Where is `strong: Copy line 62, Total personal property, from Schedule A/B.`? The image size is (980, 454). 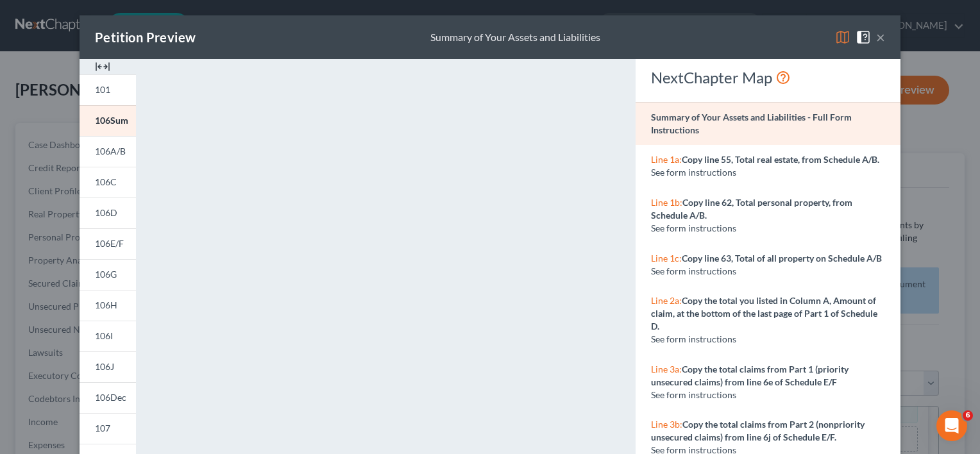 strong: Copy line 62, Total personal property, from Schedule A/B. is located at coordinates (752, 209).